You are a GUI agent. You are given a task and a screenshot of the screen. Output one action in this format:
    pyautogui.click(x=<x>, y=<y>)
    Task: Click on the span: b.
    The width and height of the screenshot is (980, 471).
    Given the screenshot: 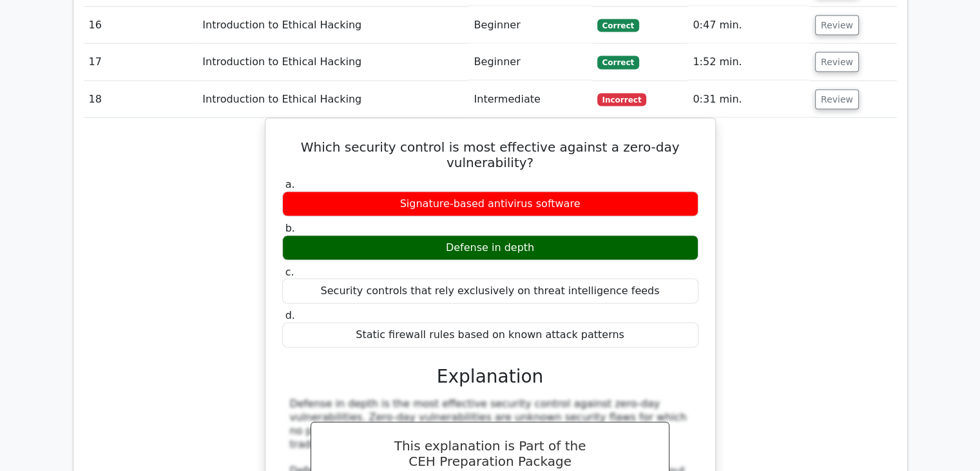 What is the action you would take?
    pyautogui.click(x=290, y=228)
    